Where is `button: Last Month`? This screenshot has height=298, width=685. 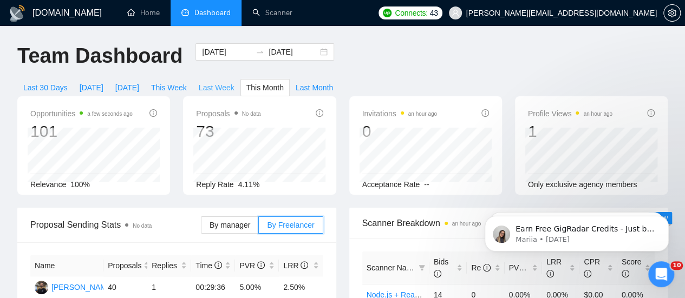
button: Last Month is located at coordinates (314, 88).